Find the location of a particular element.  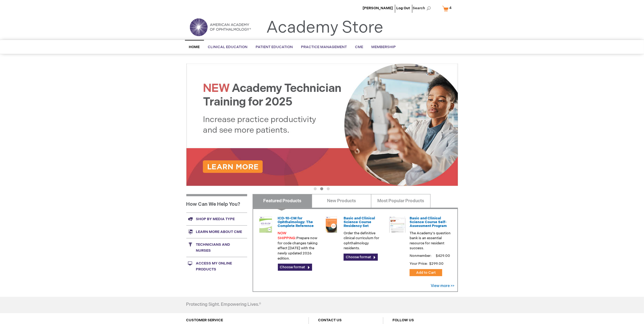

span: Home is located at coordinates (194, 47).